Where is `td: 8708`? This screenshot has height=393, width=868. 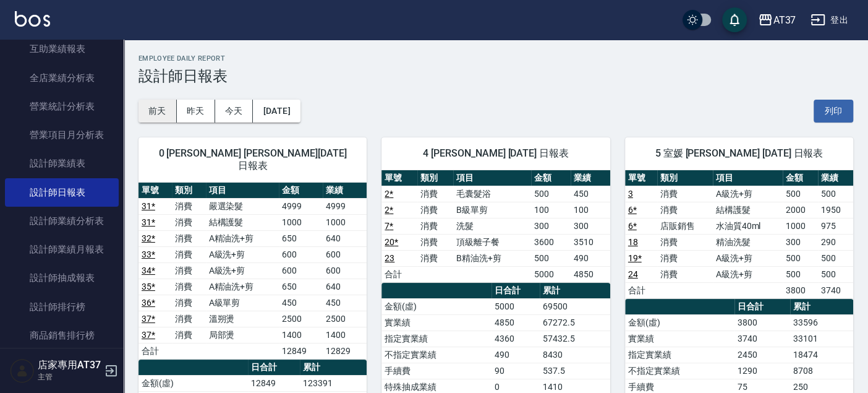
td: 8708 is located at coordinates (822, 371).